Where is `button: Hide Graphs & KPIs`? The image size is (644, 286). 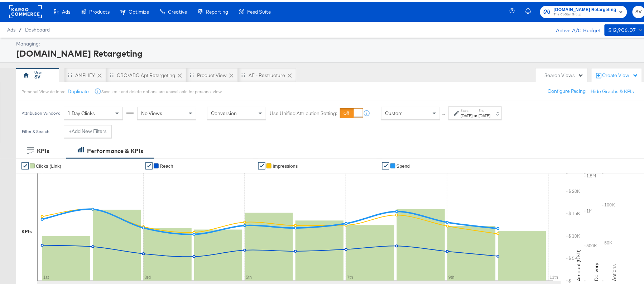 button: Hide Graphs & KPIs is located at coordinates (613, 90).